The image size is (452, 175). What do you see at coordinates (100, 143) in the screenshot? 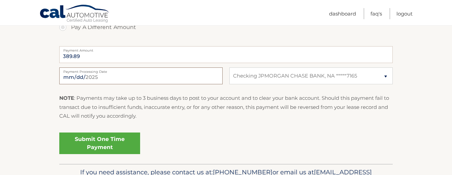
I see `a: Submit One Time Payment` at bounding box center [100, 143].